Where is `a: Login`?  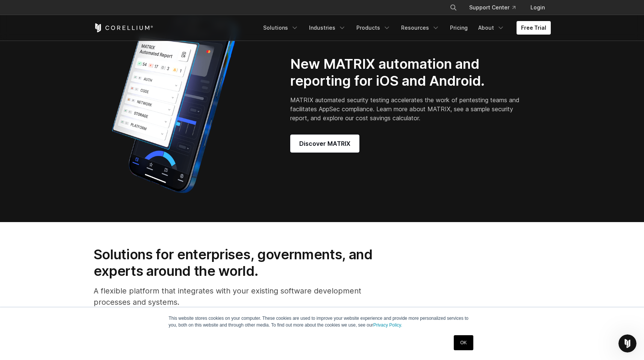
a: Login is located at coordinates (538, 7).